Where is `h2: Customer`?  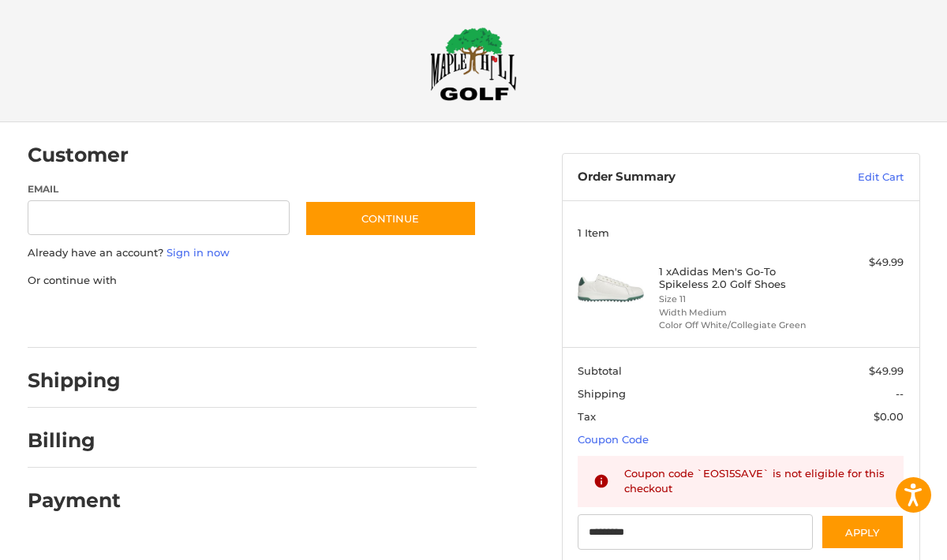
h2: Customer is located at coordinates (78, 155).